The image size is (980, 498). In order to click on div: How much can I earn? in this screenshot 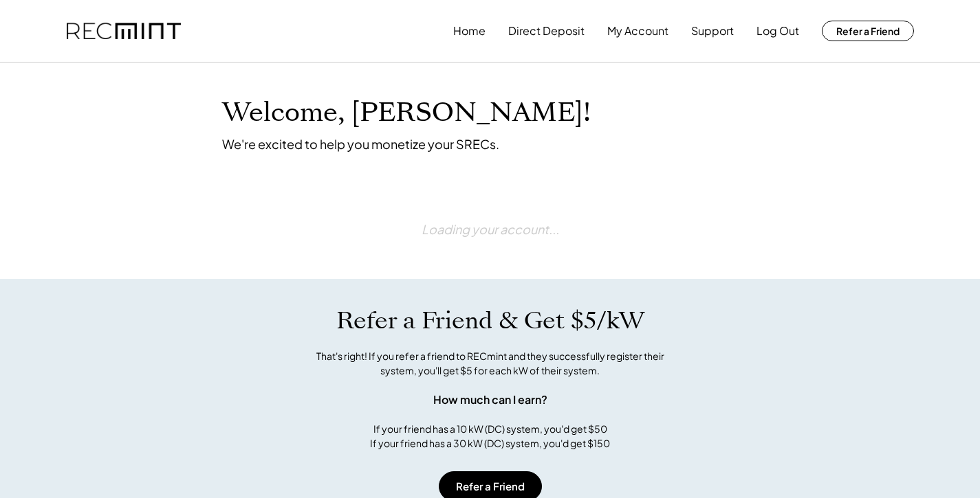, I will do `click(490, 400)`.